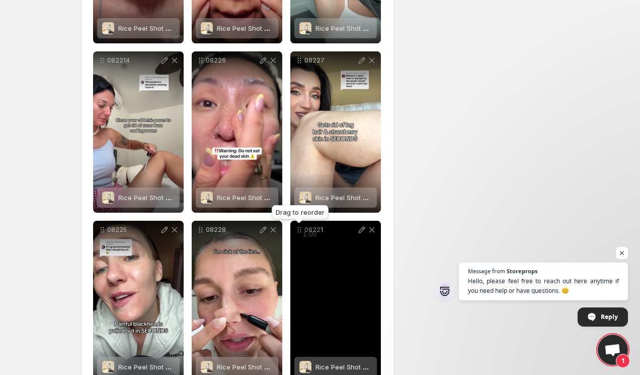  I want to click on span: Hello, please feel free to reach out here anytime if you need help or have questions. 😊, so click(544, 285).